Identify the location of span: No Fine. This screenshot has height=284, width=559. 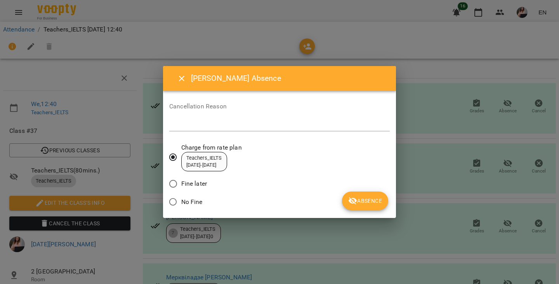
(192, 202).